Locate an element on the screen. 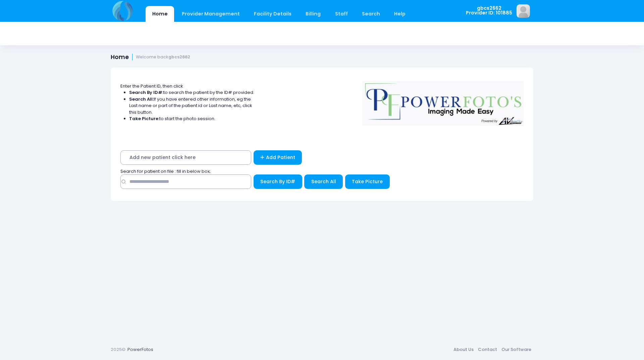 The image size is (644, 360). strong: gbcs2662 is located at coordinates (179, 57).